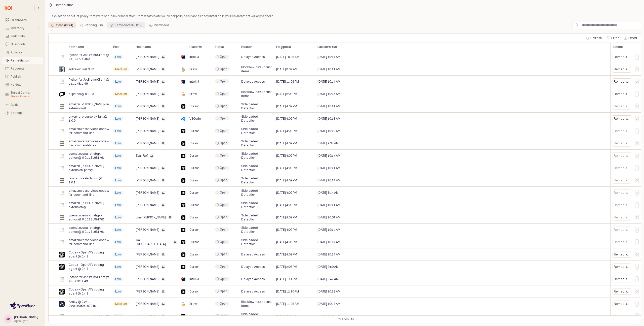 The width and height of the screenshot is (644, 326). Describe the element at coordinates (22, 113) in the screenshot. I see `button: Settings` at that location.